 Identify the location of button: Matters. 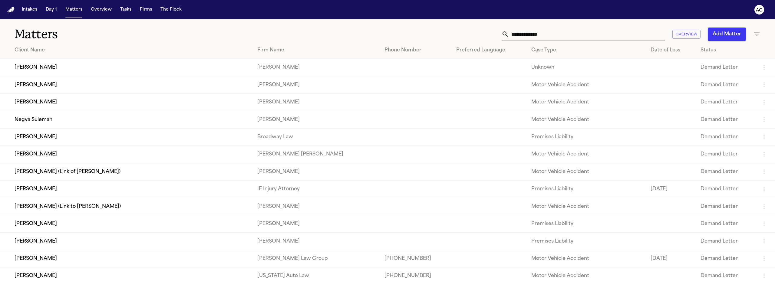
(74, 10).